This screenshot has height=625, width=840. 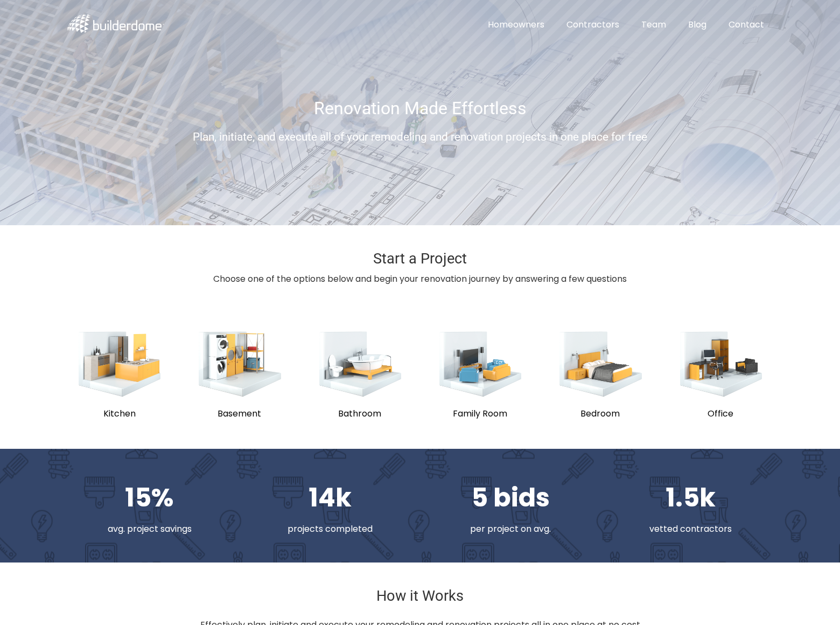 I want to click on p: Family Room, so click(x=480, y=414).